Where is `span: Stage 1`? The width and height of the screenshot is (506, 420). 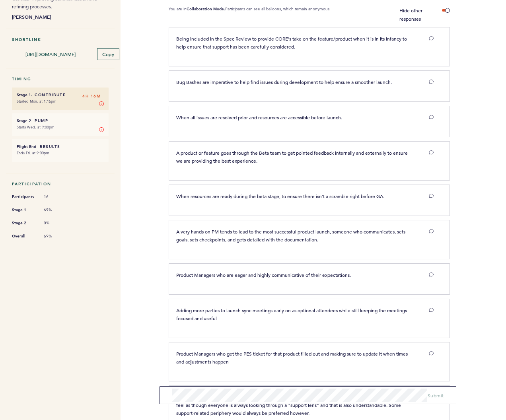 span: Stage 1 is located at coordinates (24, 210).